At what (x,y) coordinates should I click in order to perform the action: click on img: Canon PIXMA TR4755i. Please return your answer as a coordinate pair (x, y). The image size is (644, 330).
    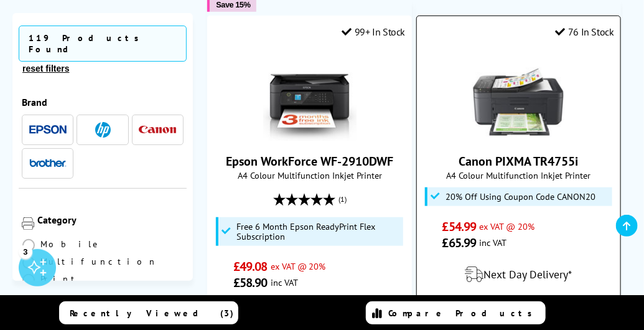
    Looking at the image, I should click on (518, 94).